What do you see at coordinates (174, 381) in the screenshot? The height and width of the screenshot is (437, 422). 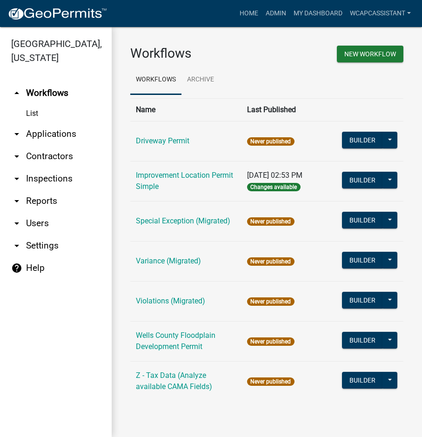 I see `a: Z - Tax Data (Analyze available CAMA Fields)` at bounding box center [174, 381].